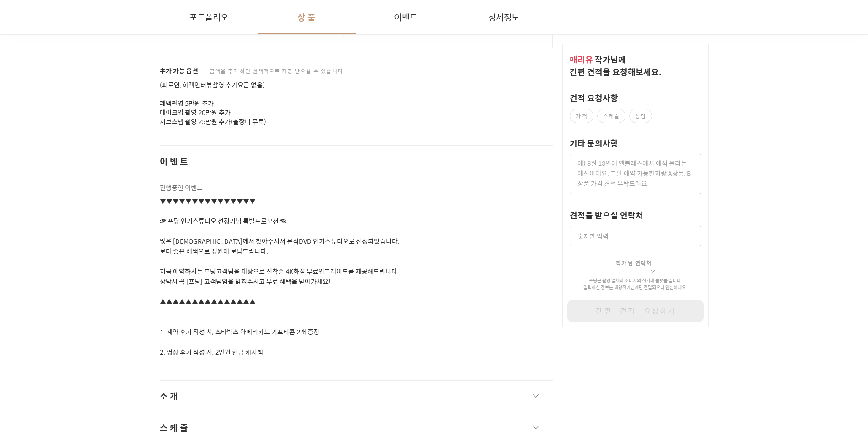 The height and width of the screenshot is (437, 868). Describe the element at coordinates (636, 311) in the screenshot. I see `button: 간편 견적 요청하기` at that location.